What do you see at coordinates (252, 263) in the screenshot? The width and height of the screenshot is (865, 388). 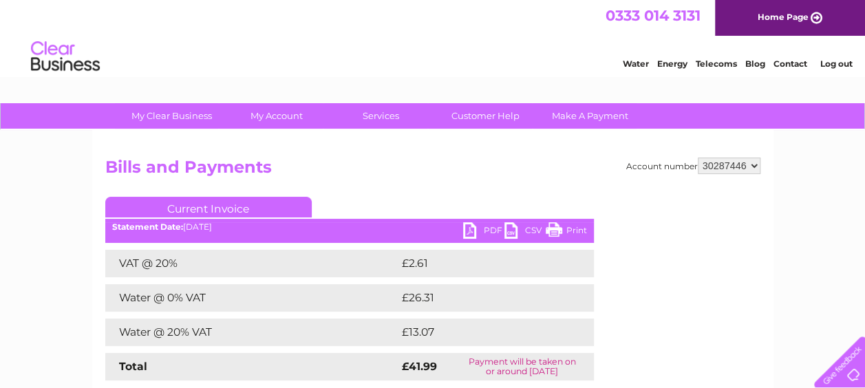 I see `td: VAT @ 20%` at bounding box center [252, 263].